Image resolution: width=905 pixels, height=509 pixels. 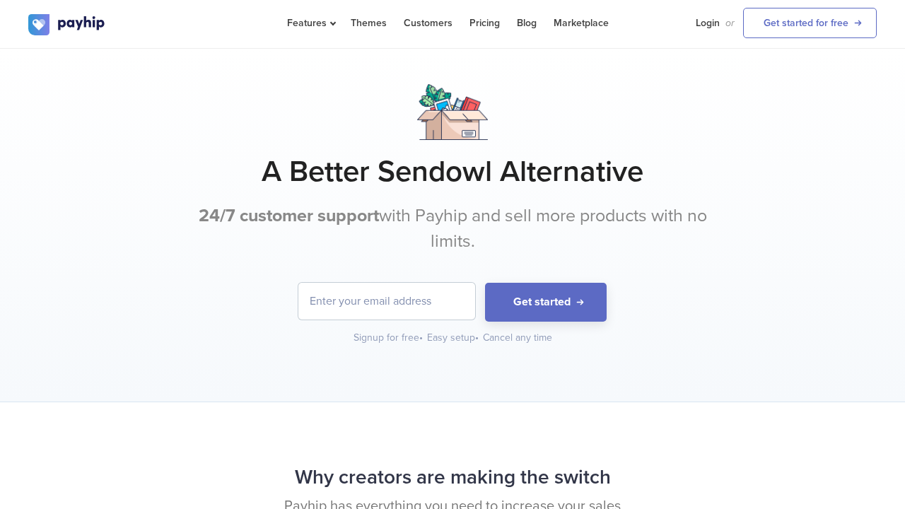 I want to click on p: with Payhip and sell more products with no limits., so click(x=452, y=228).